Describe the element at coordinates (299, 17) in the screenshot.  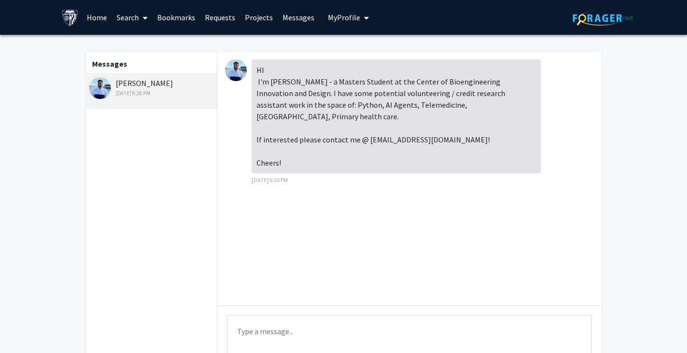
I see `a: Messages` at that location.